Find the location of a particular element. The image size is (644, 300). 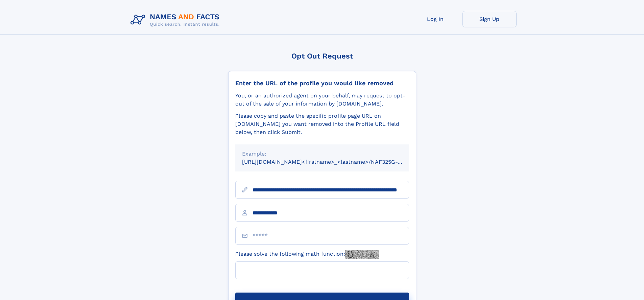

a: Log In is located at coordinates (436, 19).